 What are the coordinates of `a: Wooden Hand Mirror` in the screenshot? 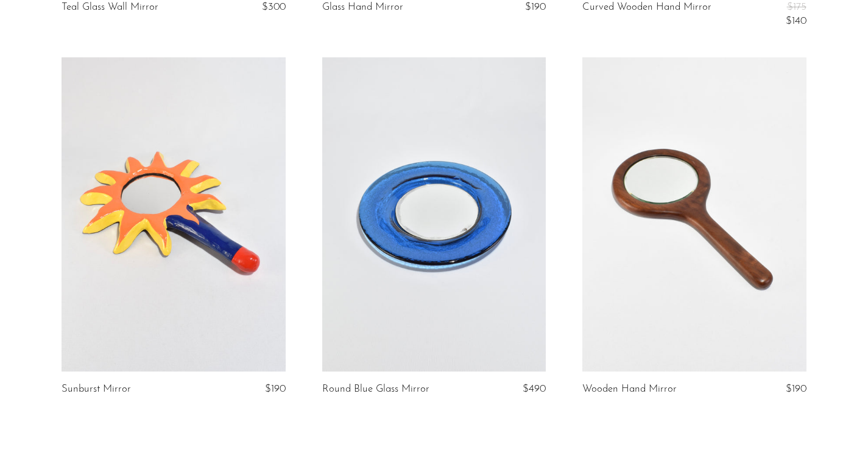 It's located at (630, 389).